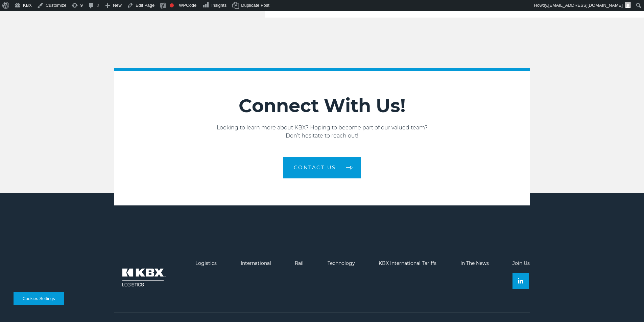  What do you see at coordinates (322, 132) in the screenshot?
I see `p: Looking to learn more about KBX? Hoping to become part of our valued team? Don’t hesitate to reac...` at bounding box center [322, 132].